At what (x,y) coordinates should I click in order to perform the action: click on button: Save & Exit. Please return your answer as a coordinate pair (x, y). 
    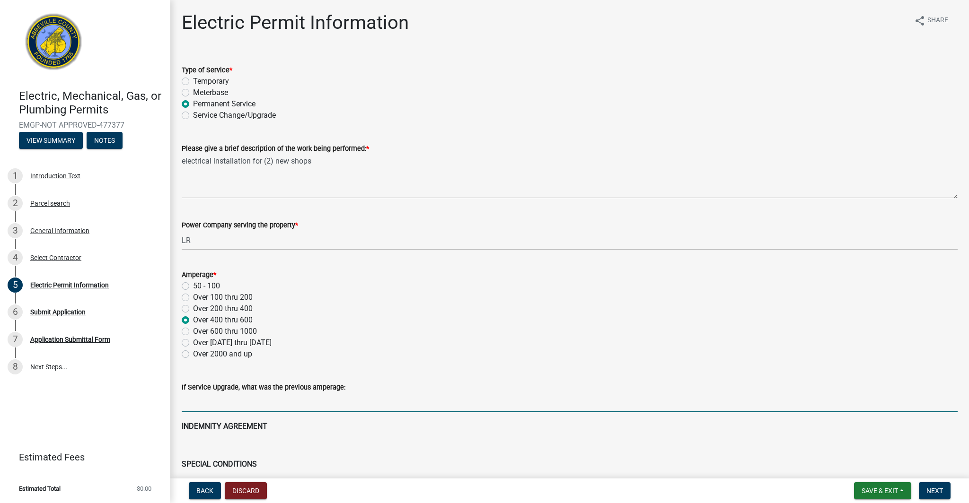
    Looking at the image, I should click on (882, 491).